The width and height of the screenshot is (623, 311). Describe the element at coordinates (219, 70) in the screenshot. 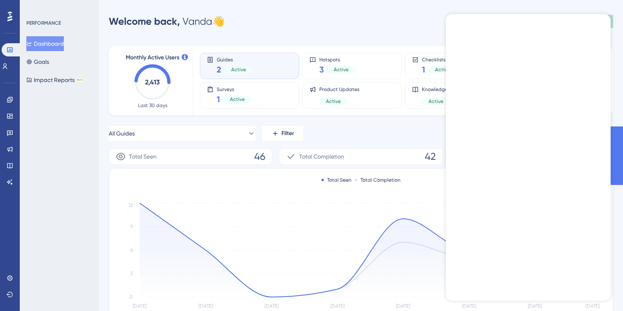

I see `span: 2` at that location.